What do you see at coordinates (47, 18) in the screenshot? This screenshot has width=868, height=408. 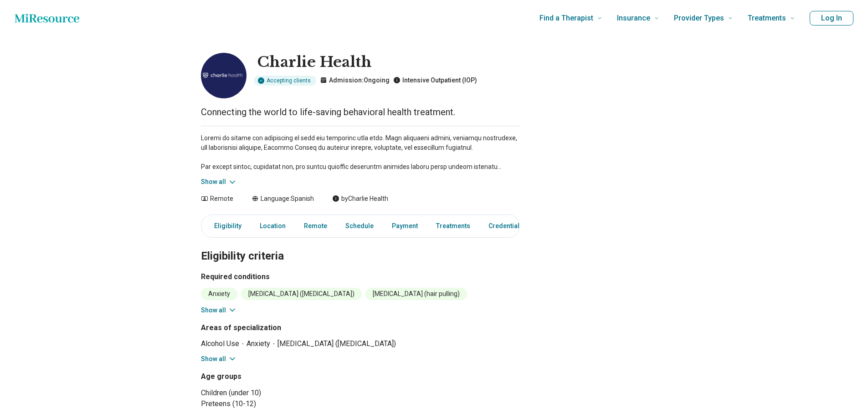 I see `a: Home page` at bounding box center [47, 18].